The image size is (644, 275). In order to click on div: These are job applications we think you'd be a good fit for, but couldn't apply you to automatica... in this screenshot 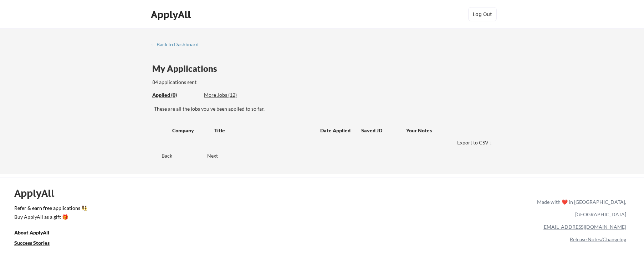, I will do `click(230, 95)`.